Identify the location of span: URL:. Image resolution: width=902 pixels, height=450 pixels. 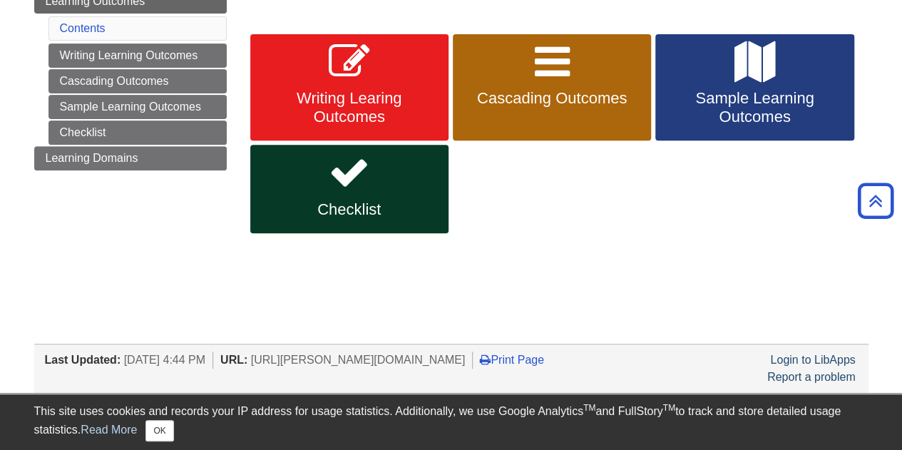
(234, 359).